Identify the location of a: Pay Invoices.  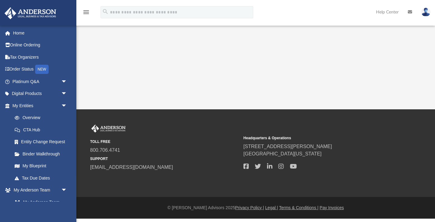
(331, 208).